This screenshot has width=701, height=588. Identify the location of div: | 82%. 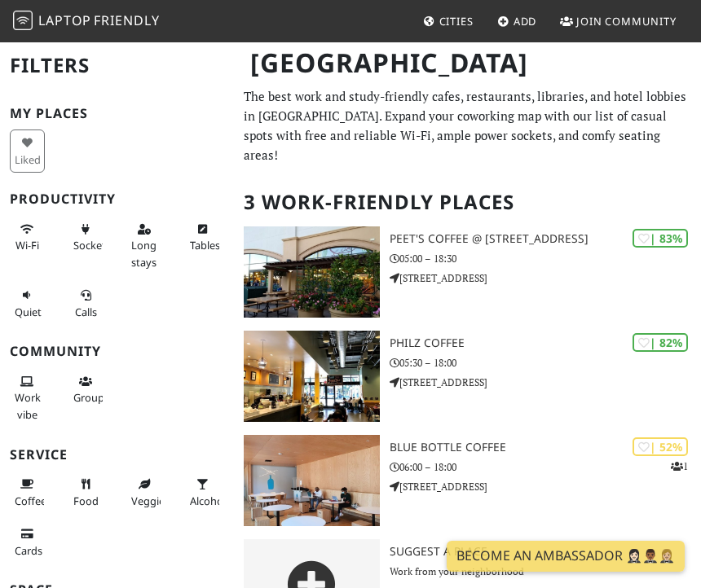
(660, 342).